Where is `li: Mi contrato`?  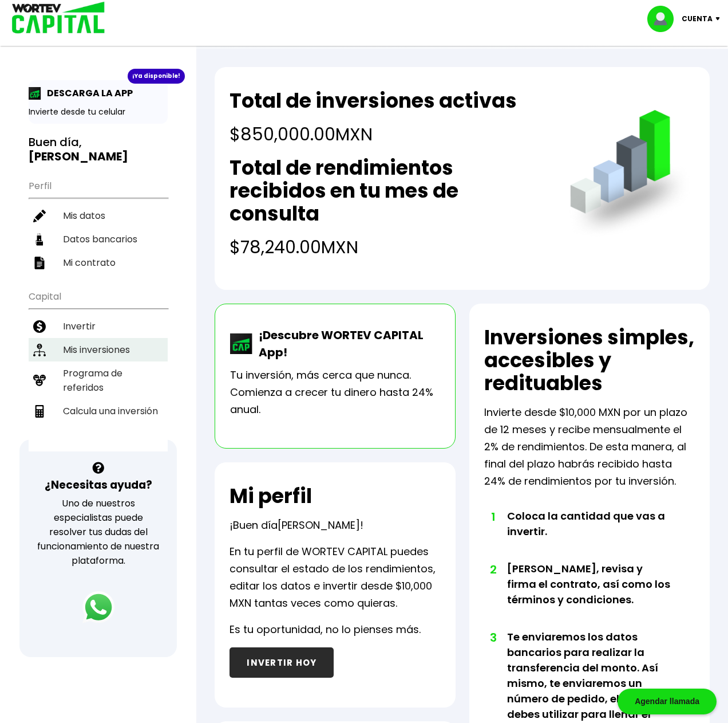
li: Mi contrato is located at coordinates (98, 263).